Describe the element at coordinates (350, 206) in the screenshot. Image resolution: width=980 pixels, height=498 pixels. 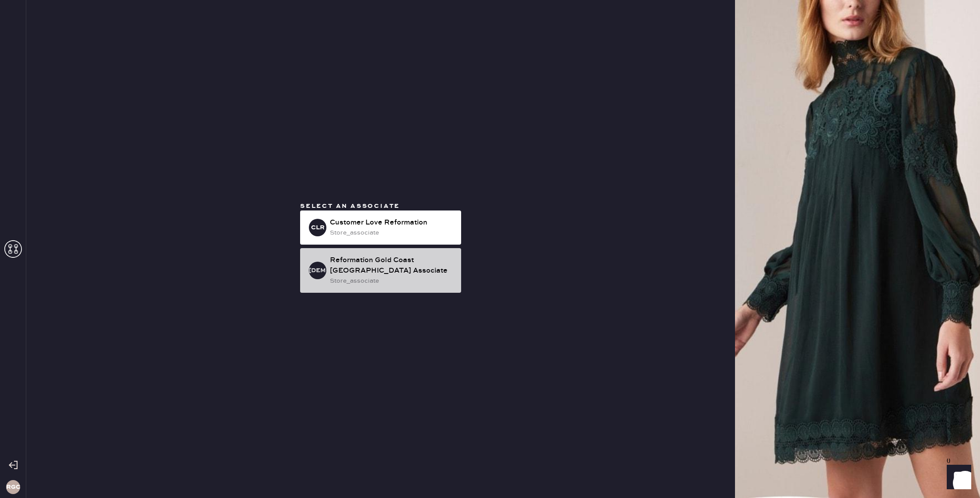
I see `span: Select an associate` at that location.